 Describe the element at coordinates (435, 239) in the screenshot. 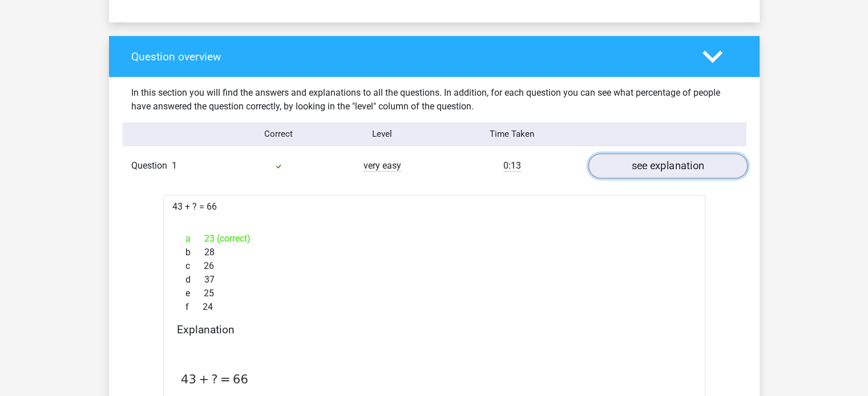

I see `div: 23 (correct)` at that location.